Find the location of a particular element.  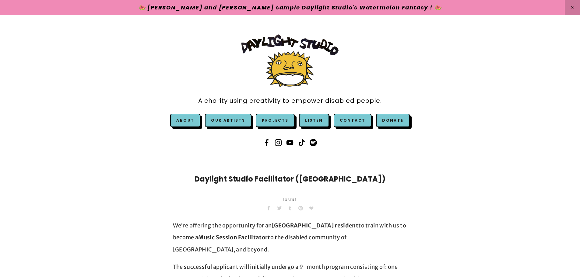

a: Donate is located at coordinates (393, 121).